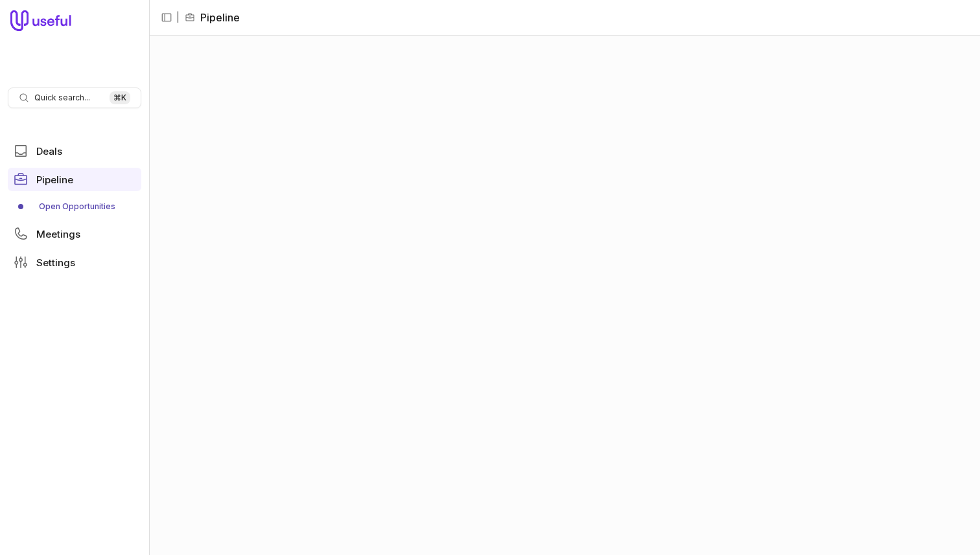 Image resolution: width=980 pixels, height=555 pixels. Describe the element at coordinates (59, 234) in the screenshot. I see `span: Meetings` at that location.